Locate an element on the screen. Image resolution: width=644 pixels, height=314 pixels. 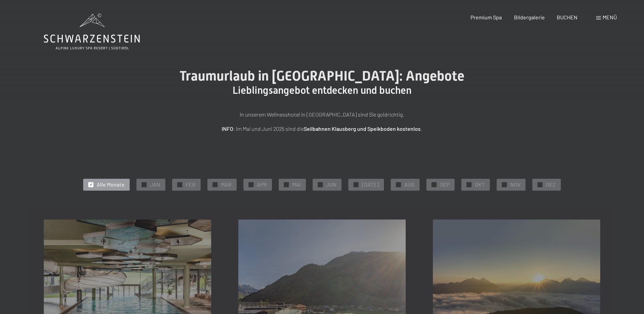
p: : Im Mai und Juni 2025 sind die . is located at coordinates (322, 129).